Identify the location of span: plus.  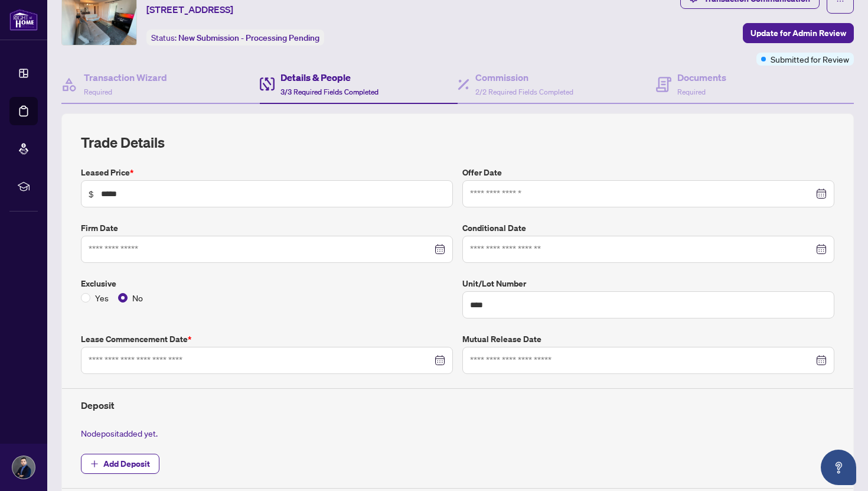
(94, 464).